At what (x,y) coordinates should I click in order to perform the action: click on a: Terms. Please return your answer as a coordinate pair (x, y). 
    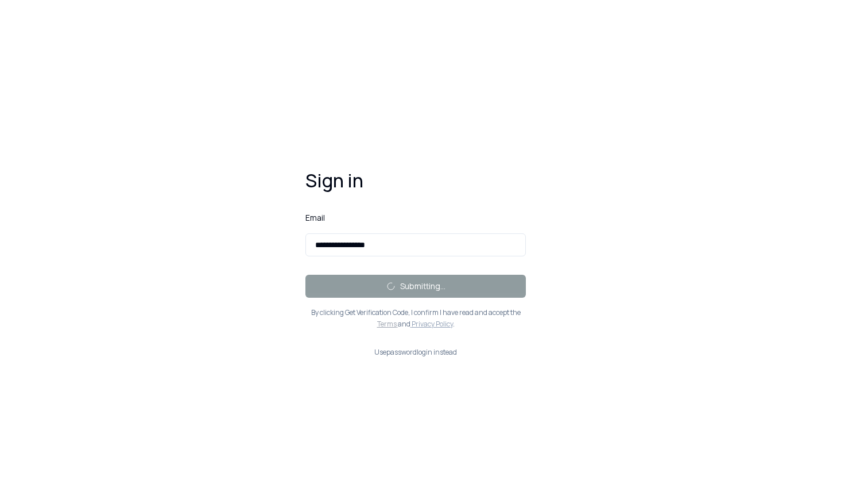
    Looking at the image, I should click on (388, 323).